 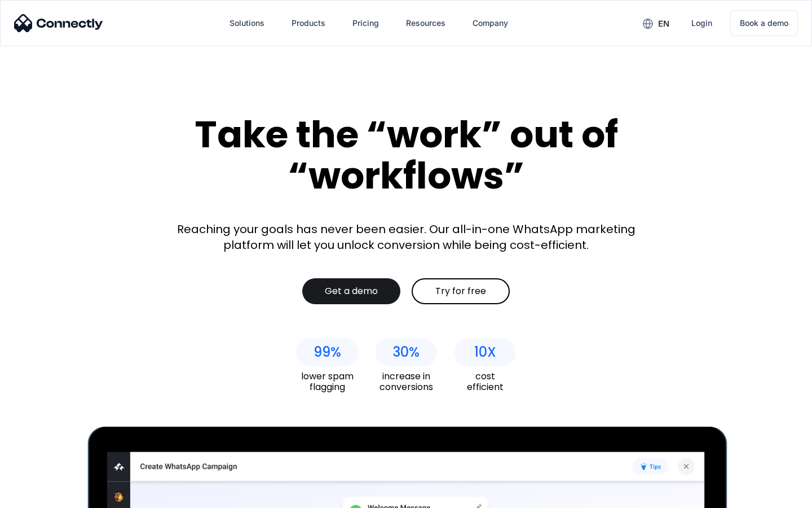 What do you see at coordinates (485, 352) in the screenshot?
I see `div: 10X` at bounding box center [485, 352].